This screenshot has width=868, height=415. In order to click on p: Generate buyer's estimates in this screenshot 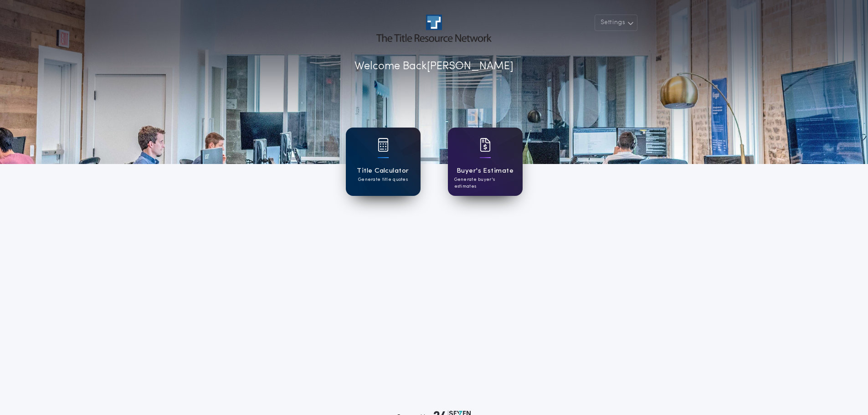, I will do `click(486, 183)`.